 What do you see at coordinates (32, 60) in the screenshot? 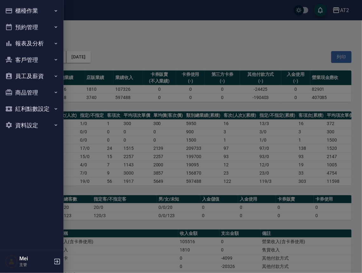
I see `button: 客戶管理` at bounding box center [32, 60].